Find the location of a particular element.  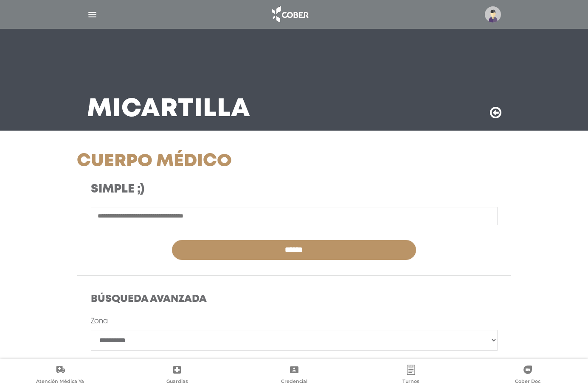

img: Cober_menu-lines-white.svg is located at coordinates (92, 15).